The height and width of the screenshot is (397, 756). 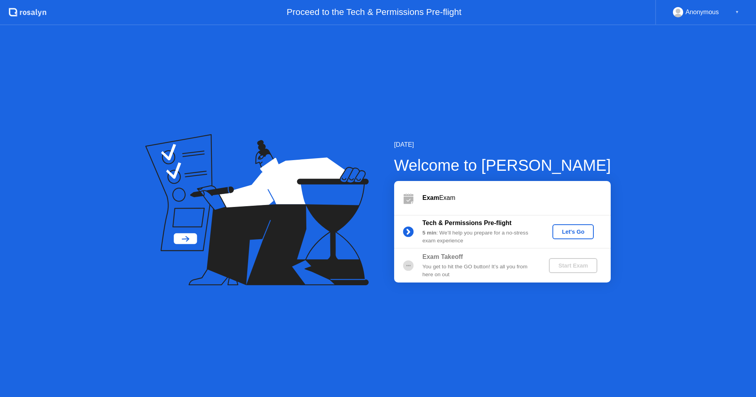 What do you see at coordinates (702, 12) in the screenshot?
I see `div: Anonymous` at bounding box center [702, 12].